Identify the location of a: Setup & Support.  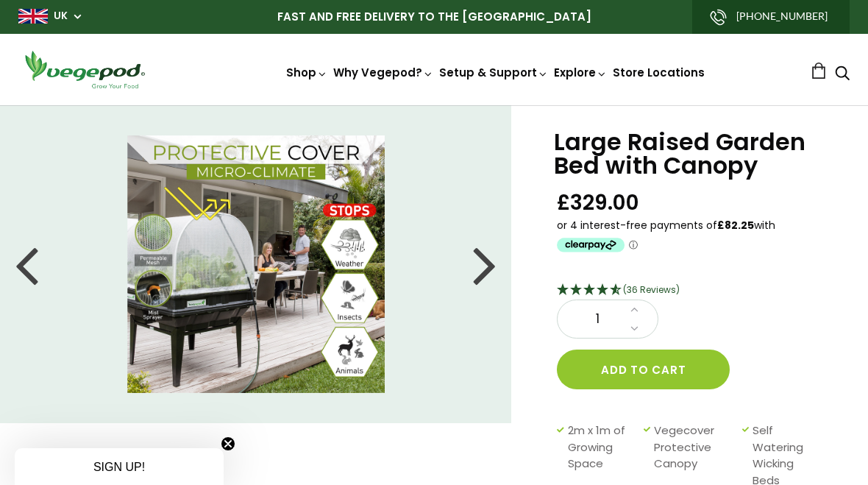
(494, 72).